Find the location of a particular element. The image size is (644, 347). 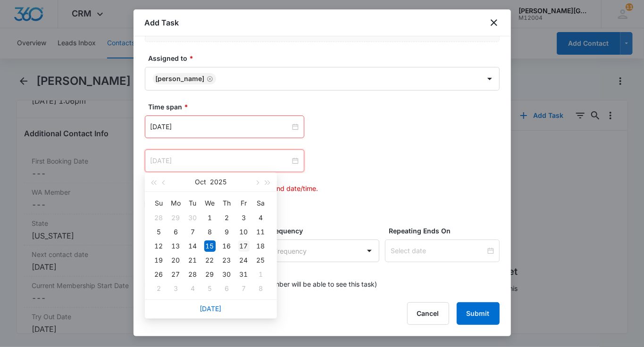

div: 9 is located at coordinates (227, 232).